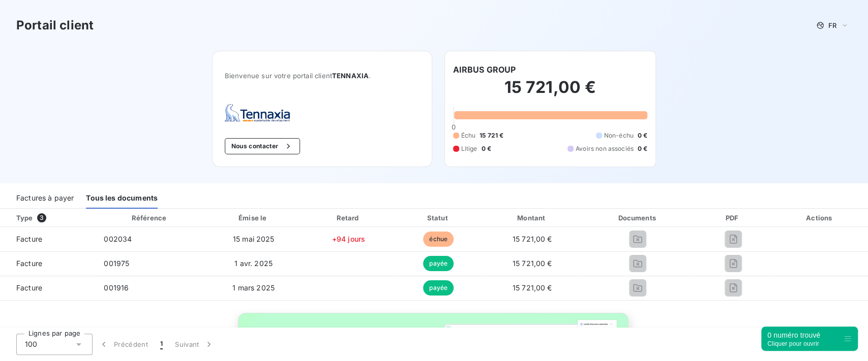 The width and height of the screenshot is (868, 361). I want to click on h6: AIRBUS GROUP, so click(485, 69).